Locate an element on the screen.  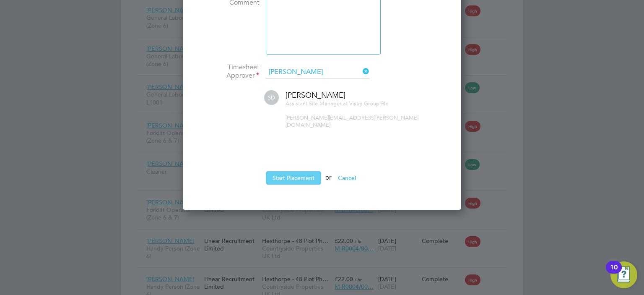
button: Open Resource Center, 10 new notifications is located at coordinates (624, 275).